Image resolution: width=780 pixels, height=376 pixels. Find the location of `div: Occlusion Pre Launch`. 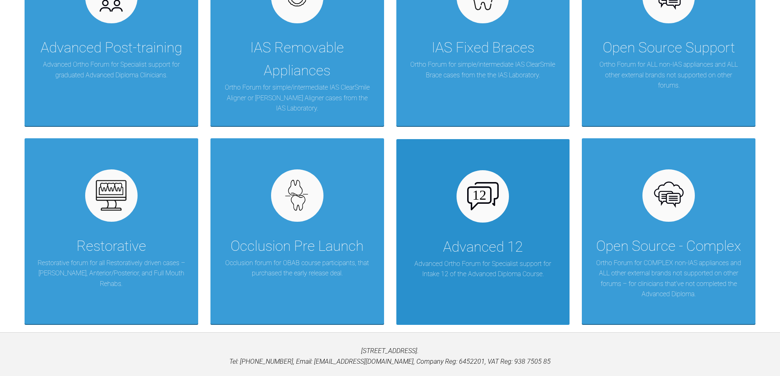

div: Occlusion Pre Launch is located at coordinates (297, 246).